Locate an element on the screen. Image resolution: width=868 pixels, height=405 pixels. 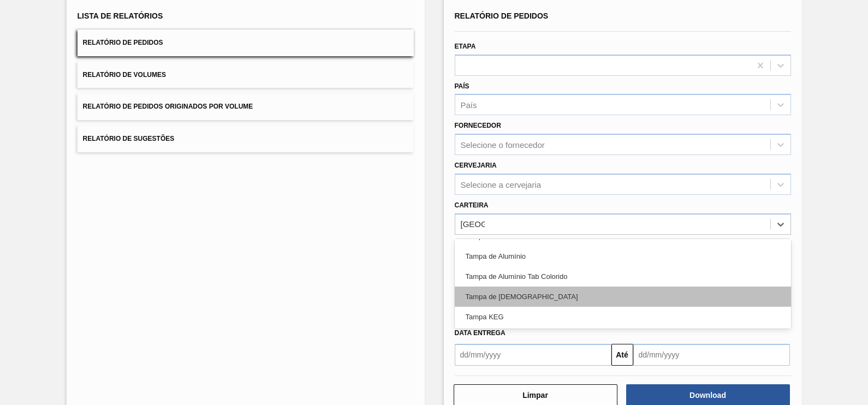
label: País is located at coordinates (462, 86).